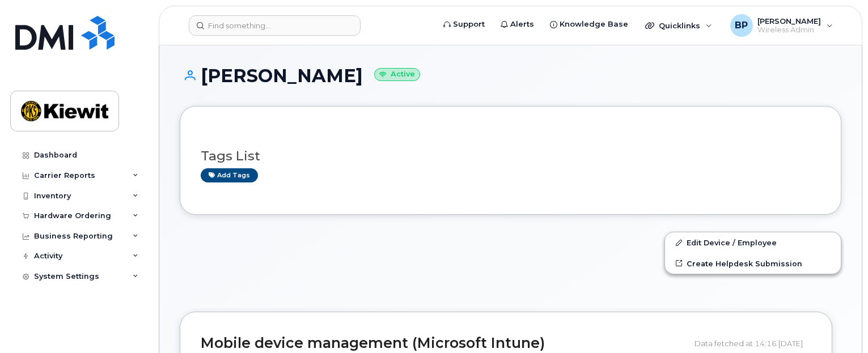 The height and width of the screenshot is (353, 868). Describe the element at coordinates (753, 243) in the screenshot. I see `a: Edit Device / Employee` at that location.